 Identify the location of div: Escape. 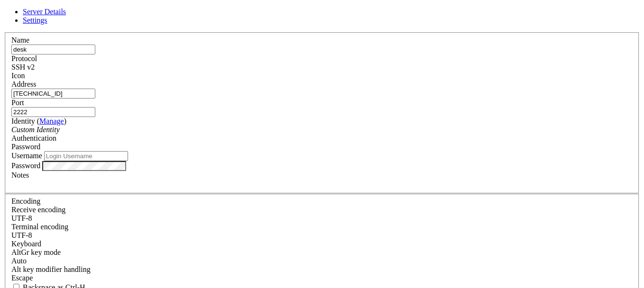
(322, 278).